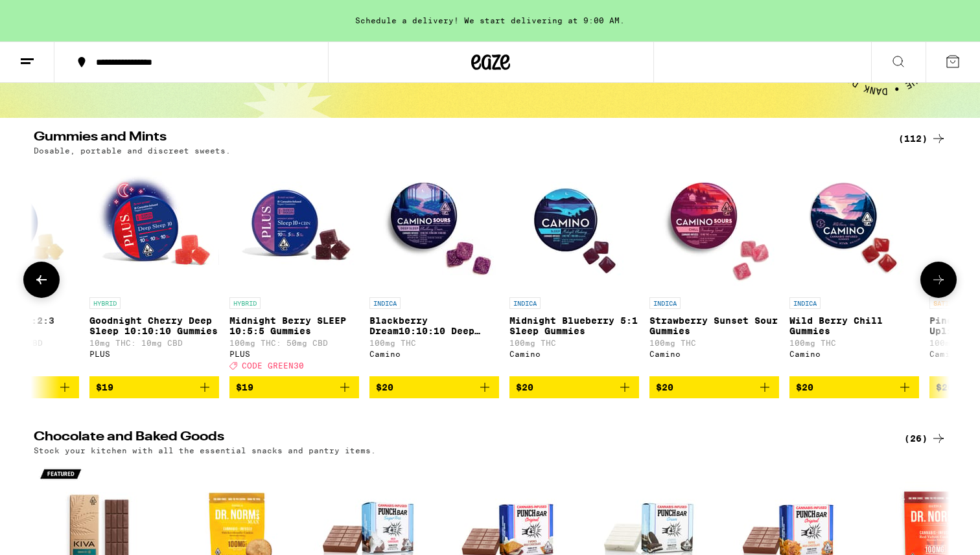 The image size is (980, 555). I want to click on a: (26), so click(925, 439).